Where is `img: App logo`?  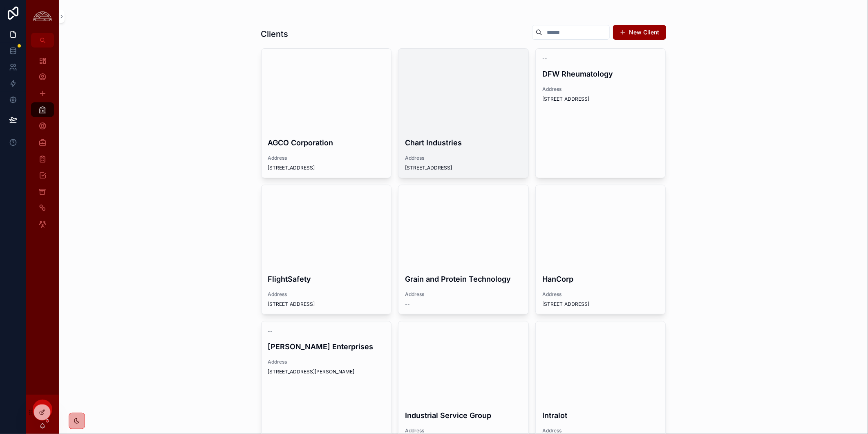
img: App logo is located at coordinates (42, 16).